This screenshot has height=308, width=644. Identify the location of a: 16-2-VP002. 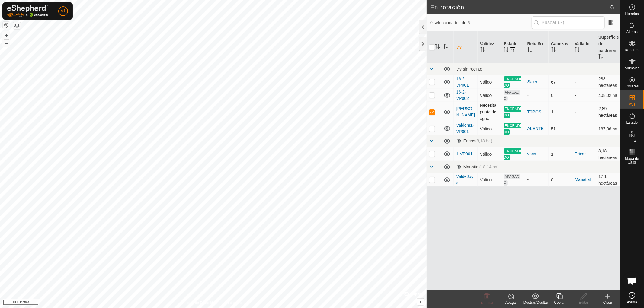
(462, 95).